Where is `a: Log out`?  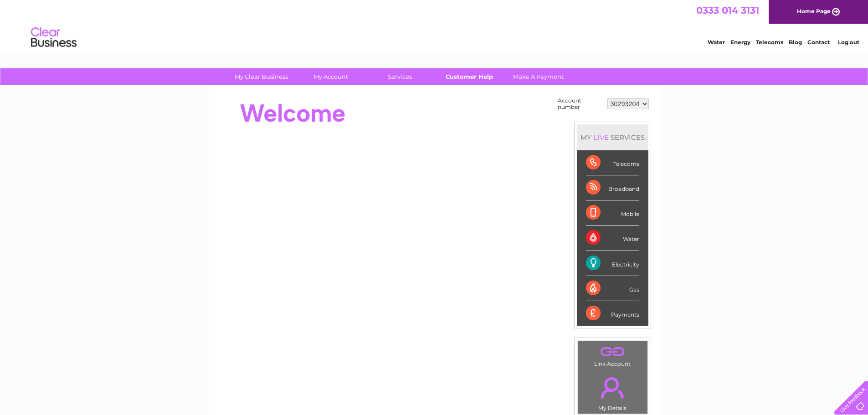 a: Log out is located at coordinates (849, 42).